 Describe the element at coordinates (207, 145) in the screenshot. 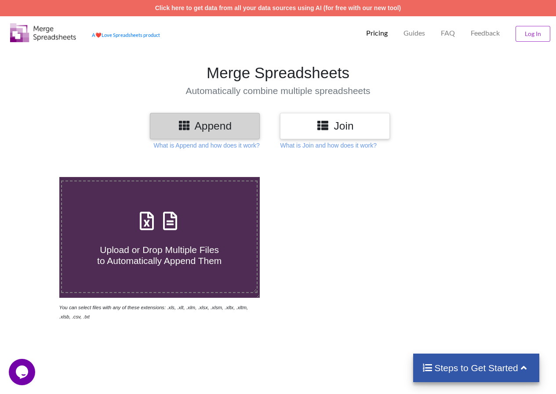

I see `p: What is Append and how does it work?` at that location.